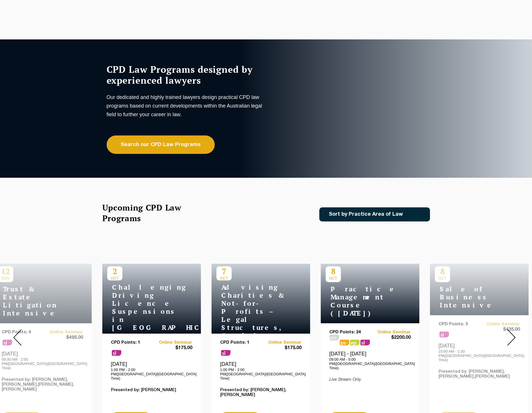 Image resolution: width=532 pixels, height=413 pixels. I want to click on h4: Advising Charities & Not-for-Profits – Legal Structures, Compliance & Risk Management, so click(252, 320).